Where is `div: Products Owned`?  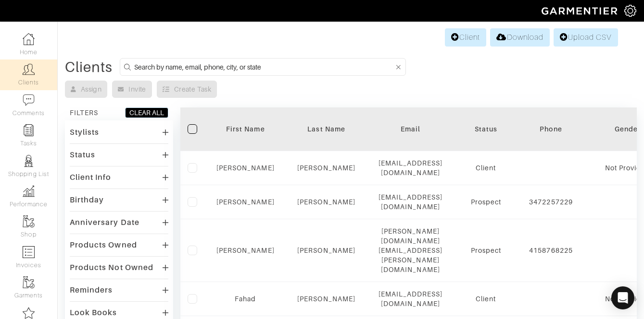 div: Products Owned is located at coordinates (103, 245).